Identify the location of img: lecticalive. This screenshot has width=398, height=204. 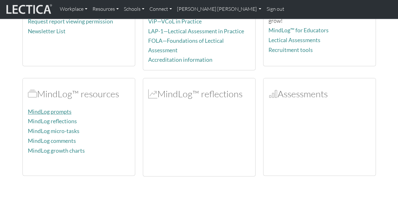
(29, 9).